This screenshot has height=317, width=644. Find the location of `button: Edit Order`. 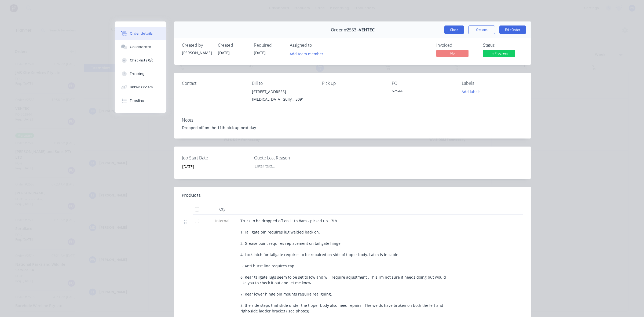

button: Edit Order is located at coordinates (512, 30).